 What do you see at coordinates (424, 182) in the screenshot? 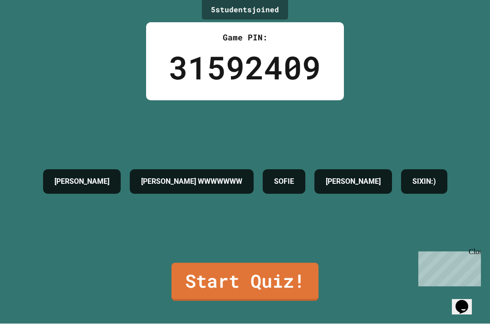
I see `h4: SIXIN:)` at bounding box center [424, 182].